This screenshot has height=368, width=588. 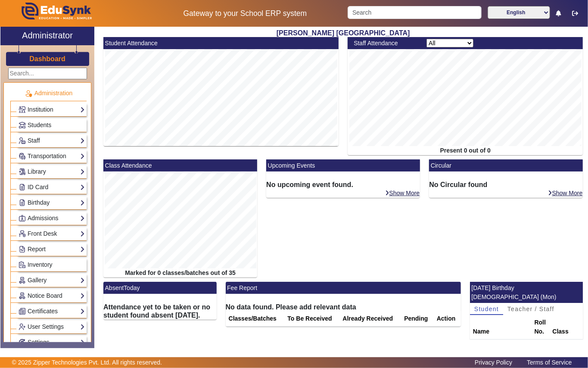 What do you see at coordinates (180, 165) in the screenshot?
I see `mat-card-header: Class Attendance` at bounding box center [180, 165].